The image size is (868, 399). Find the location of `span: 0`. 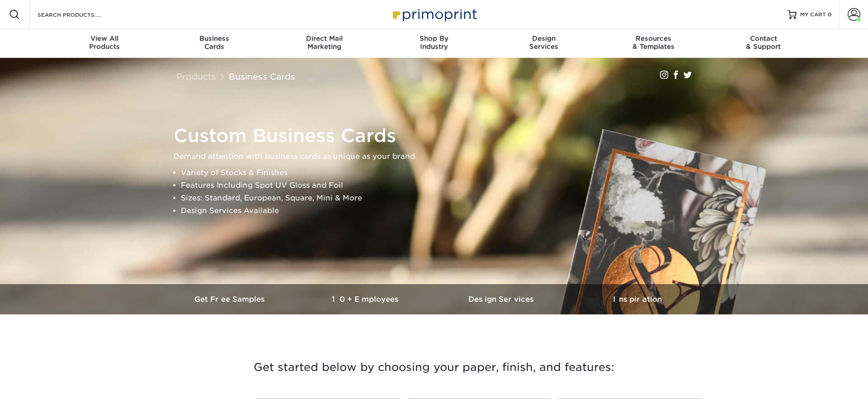

span: 0 is located at coordinates (829, 14).